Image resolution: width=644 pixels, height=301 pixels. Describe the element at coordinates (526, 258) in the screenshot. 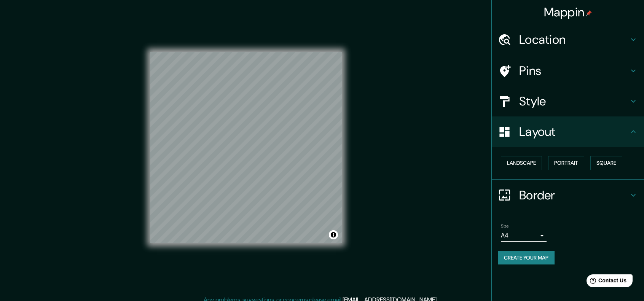

I see `button: Create your map` at that location.